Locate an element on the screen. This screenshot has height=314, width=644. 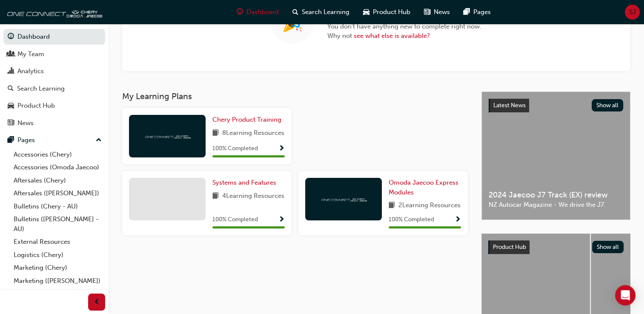
a: search-iconSearch Learning is located at coordinates (321, 12).